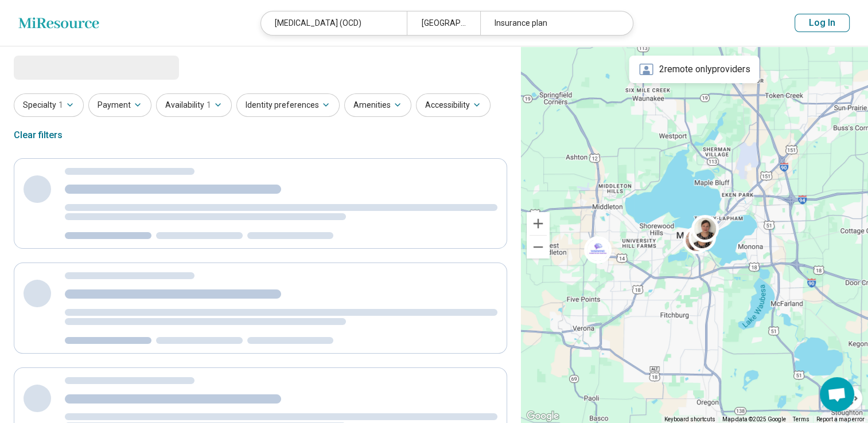 The height and width of the screenshot is (423, 868). Describe the element at coordinates (754, 419) in the screenshot. I see `span: Map data ©2025 Google` at that location.